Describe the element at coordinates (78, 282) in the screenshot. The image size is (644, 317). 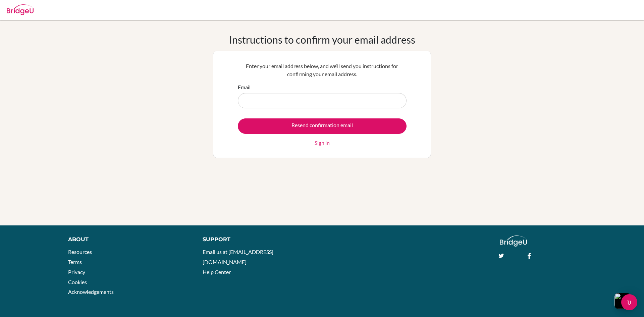
I see `a: Cookies` at that location.